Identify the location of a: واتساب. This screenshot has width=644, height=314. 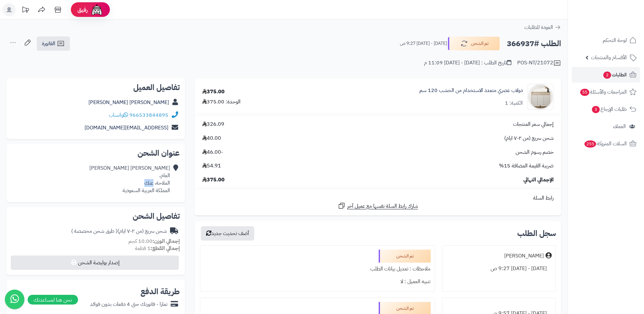
(118, 115).